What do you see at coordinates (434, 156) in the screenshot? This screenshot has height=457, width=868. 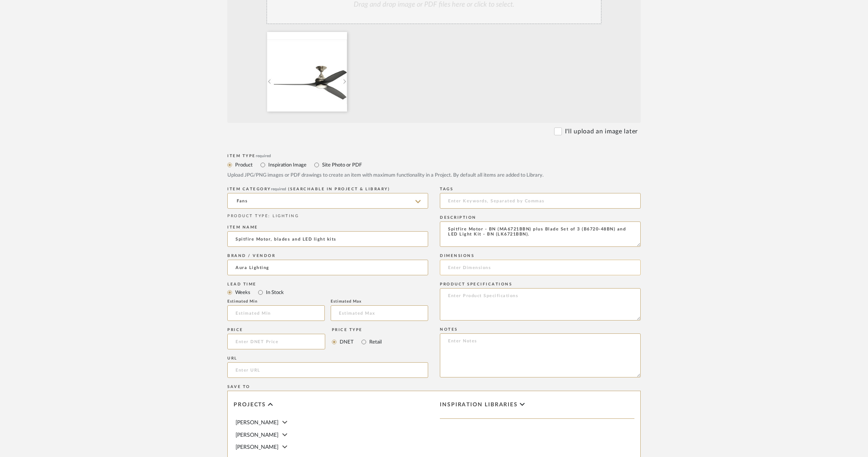 I see `div: Item Type` at bounding box center [434, 156].